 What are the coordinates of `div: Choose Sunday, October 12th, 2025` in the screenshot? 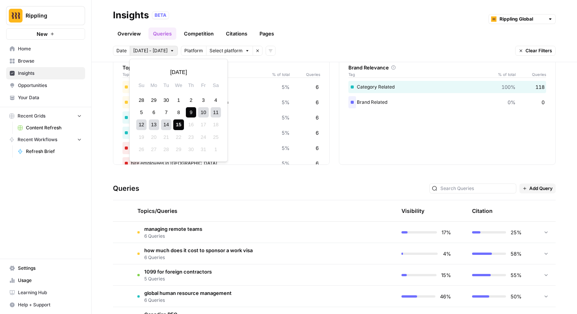 It's located at (141, 124).